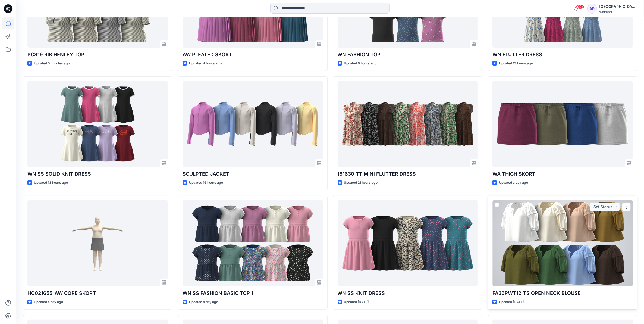 Image resolution: width=644 pixels, height=324 pixels. What do you see at coordinates (408, 55) in the screenshot?
I see `p: WN FASHION TOP` at bounding box center [408, 55].